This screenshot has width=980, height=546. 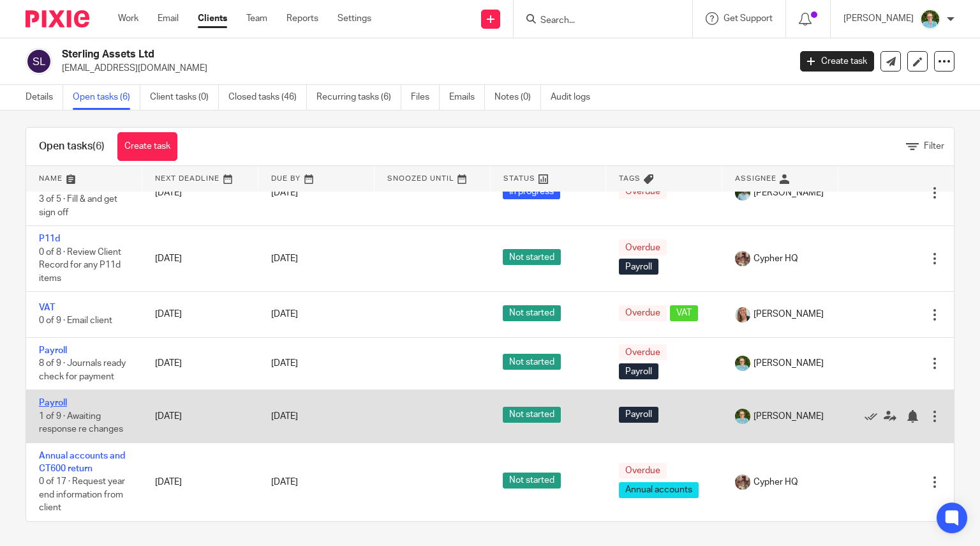 I want to click on img: svg%3E, so click(x=39, y=61).